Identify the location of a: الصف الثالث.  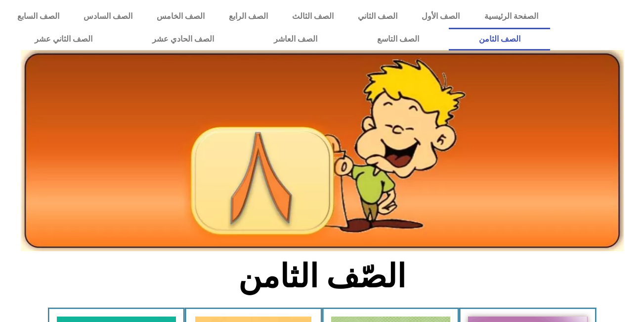
(313, 16).